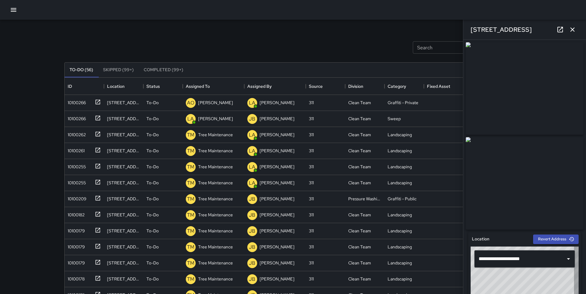 The image size is (586, 294). What do you see at coordinates (124, 134) in the screenshot?
I see `div: 18 10th Street` at bounding box center [124, 134].